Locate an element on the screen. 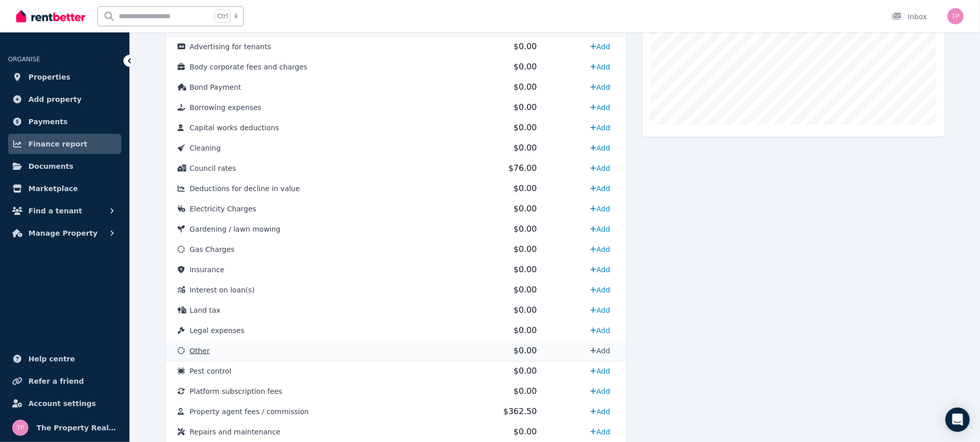 The width and height of the screenshot is (980, 442). span: The Property Realtors is located at coordinates (77, 428).